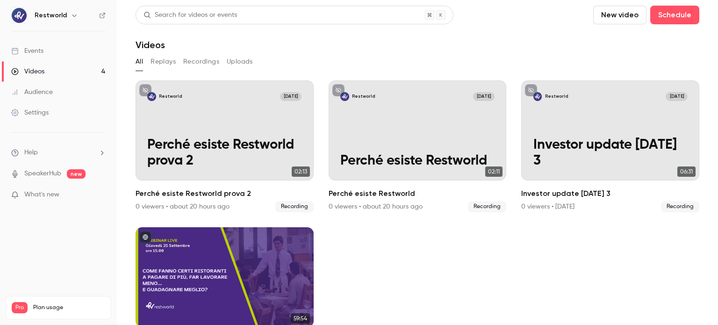 The image size is (718, 325). Describe the element at coordinates (686, 171) in the screenshot. I see `span: 06:31` at that location.